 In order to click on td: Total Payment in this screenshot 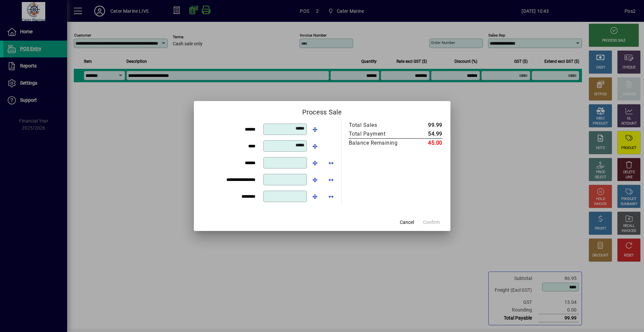, I will do `click(380, 134)`.